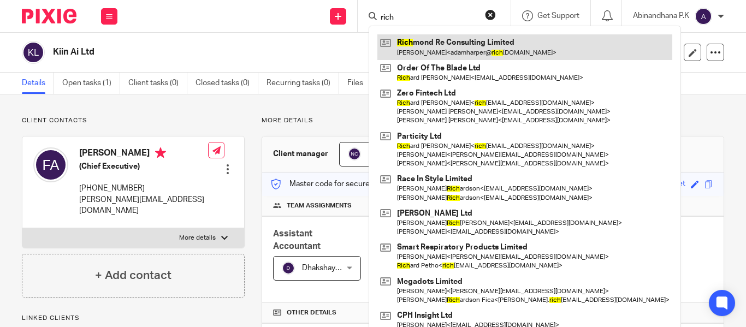 This screenshot has height=327, width=746. Describe the element at coordinates (160, 153) in the screenshot. I see `i: Primary` at that location.